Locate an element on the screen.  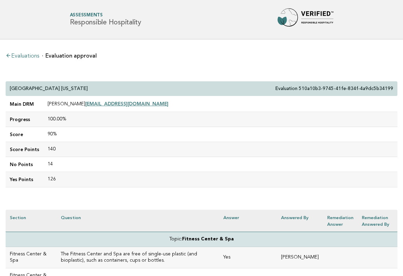
td: 90% is located at coordinates (220, 134).